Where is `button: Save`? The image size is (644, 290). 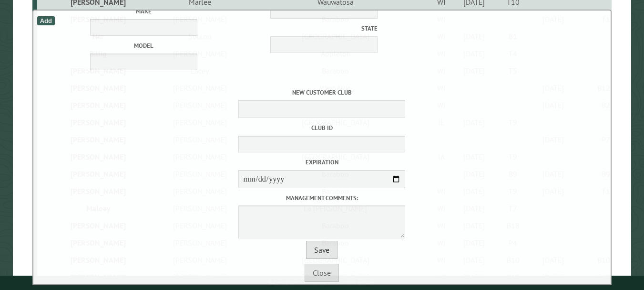
button: Save is located at coordinates (322, 250).